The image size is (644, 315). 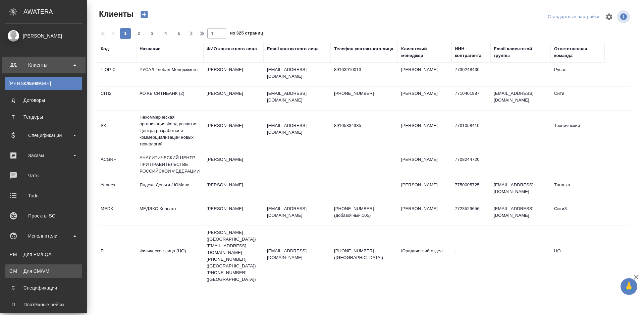 I want to click on div: Email контактного лица, so click(x=293, y=49).